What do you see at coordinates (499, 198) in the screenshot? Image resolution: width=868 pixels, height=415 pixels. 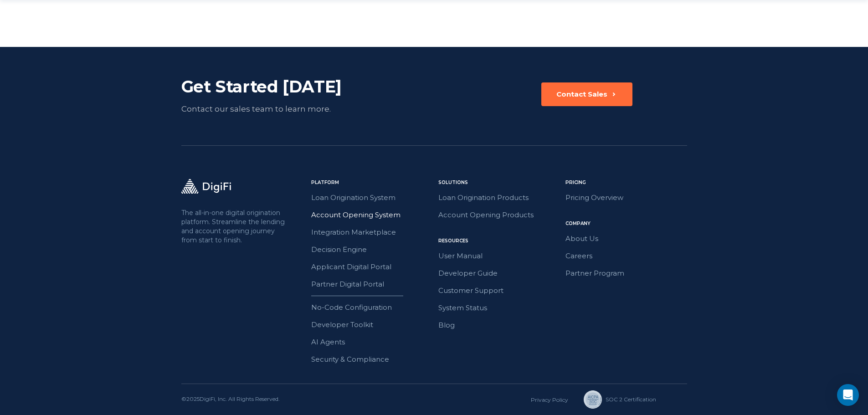 I see `a: Loan Origination Products` at bounding box center [499, 198].